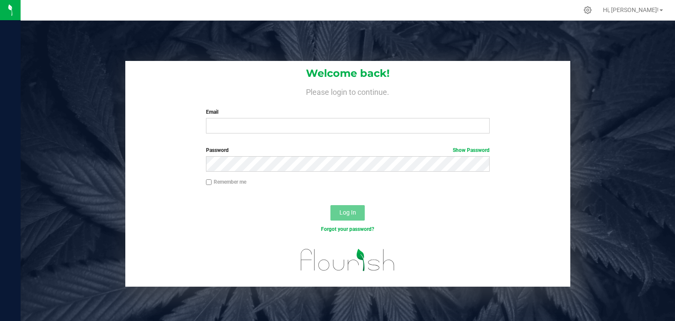  What do you see at coordinates (347, 91) in the screenshot?
I see `h4: Please login to continue.` at bounding box center [347, 91].